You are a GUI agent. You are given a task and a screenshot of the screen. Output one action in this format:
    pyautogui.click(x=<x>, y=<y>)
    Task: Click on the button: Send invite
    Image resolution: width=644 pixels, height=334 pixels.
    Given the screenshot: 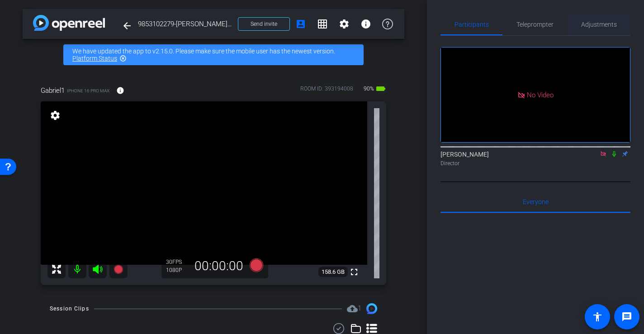 What is the action you would take?
    pyautogui.click(x=264, y=24)
    